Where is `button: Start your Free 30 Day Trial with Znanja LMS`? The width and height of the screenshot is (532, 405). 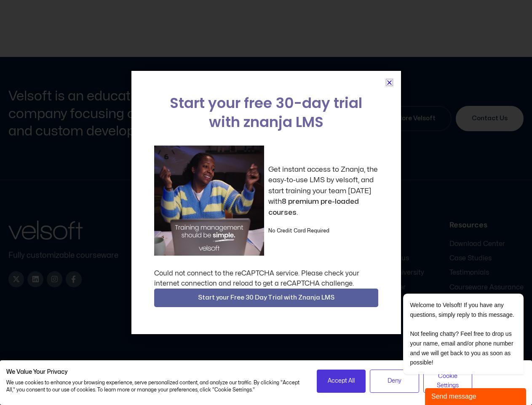 button: Start your Free 30 Day Trial with Znanja LMS is located at coordinates (266, 298).